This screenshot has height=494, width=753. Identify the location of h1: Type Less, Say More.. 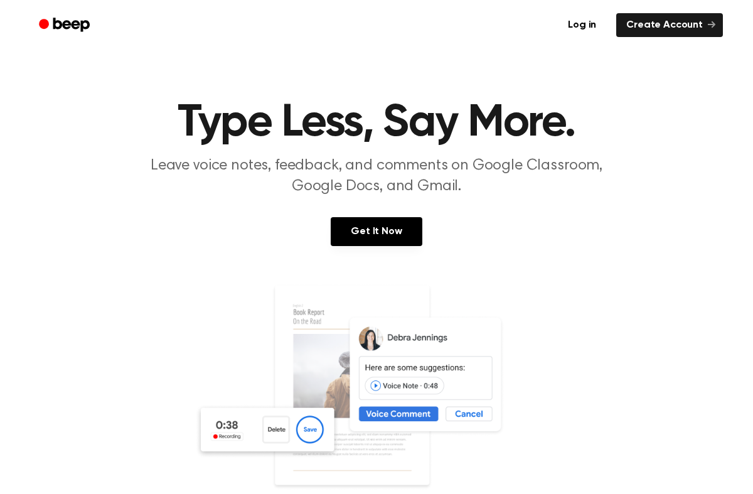
(377, 123).